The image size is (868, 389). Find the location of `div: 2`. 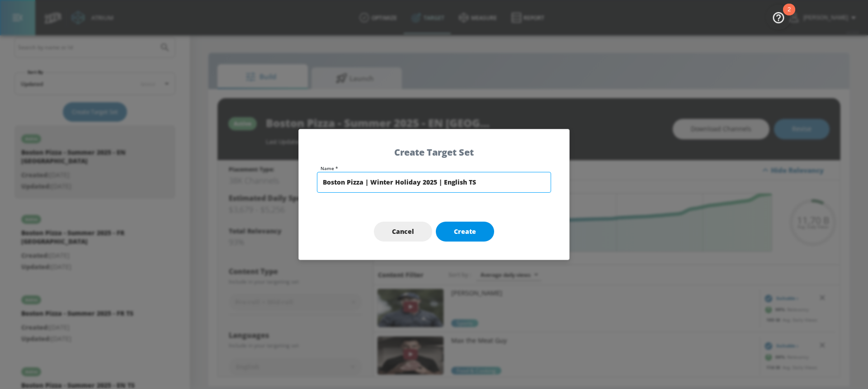

div: 2 is located at coordinates (789, 15).